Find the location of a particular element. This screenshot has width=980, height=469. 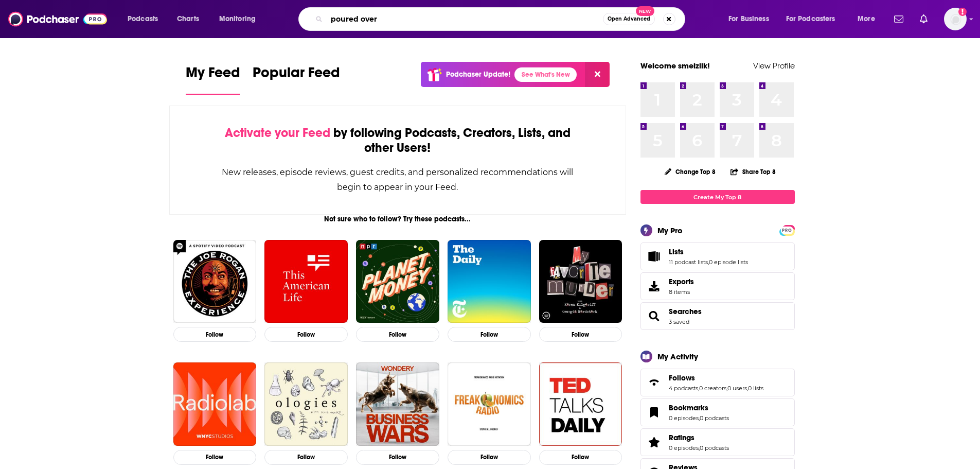

a: My Favorite Murder with Karen Kilgariff and Georgia Hardstark is located at coordinates (581, 282).